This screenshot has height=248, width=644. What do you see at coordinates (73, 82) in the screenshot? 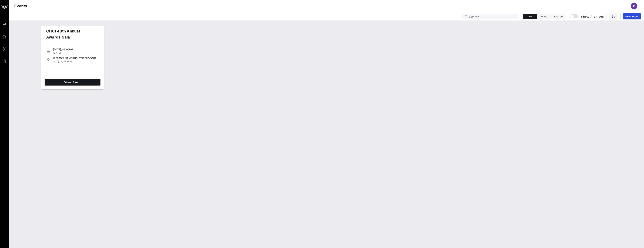
I see `span: View Event` at bounding box center [73, 82].